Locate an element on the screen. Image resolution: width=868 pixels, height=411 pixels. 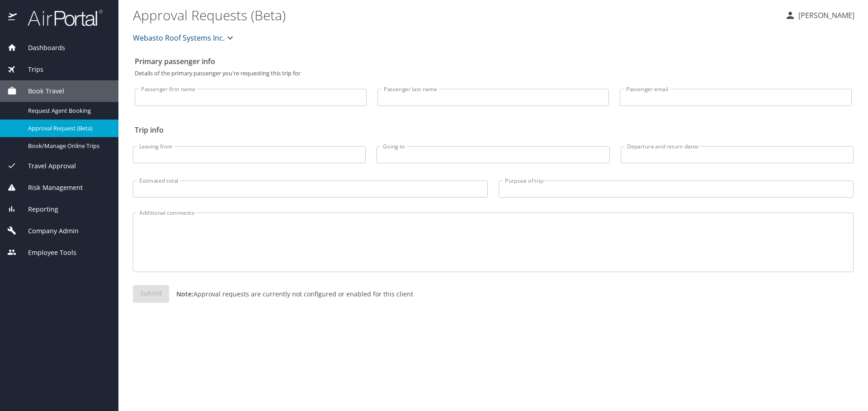
h2: Primary passenger info is located at coordinates (493, 61).